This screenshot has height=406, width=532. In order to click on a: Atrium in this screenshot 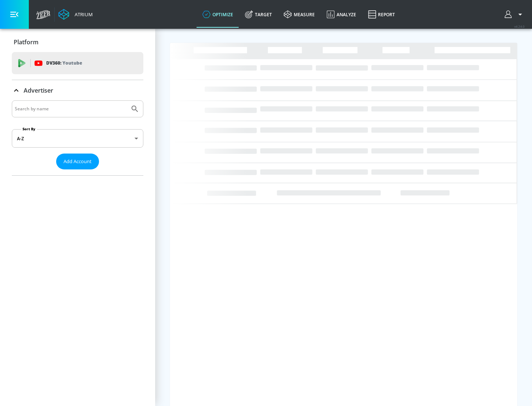, I will do `click(75, 14)`.